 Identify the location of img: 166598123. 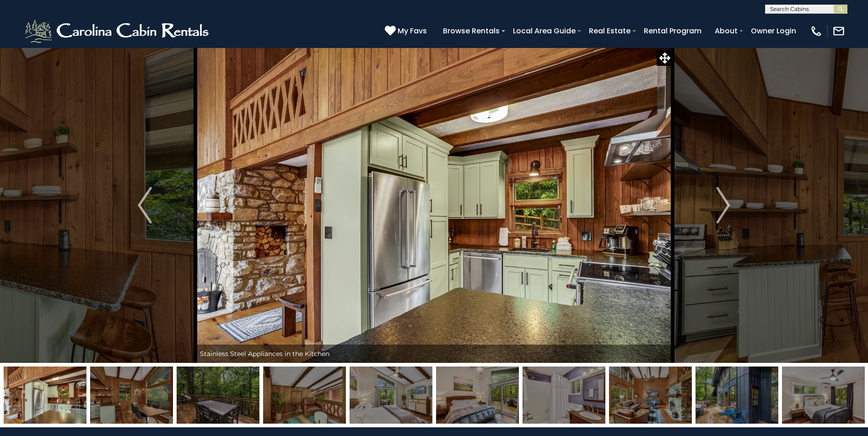
(823, 395).